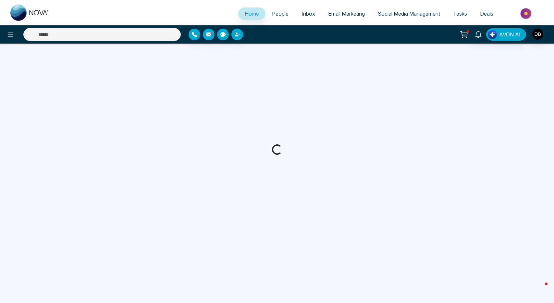 Image resolution: width=554 pixels, height=303 pixels. Describe the element at coordinates (487, 14) in the screenshot. I see `span: Deals` at that location.